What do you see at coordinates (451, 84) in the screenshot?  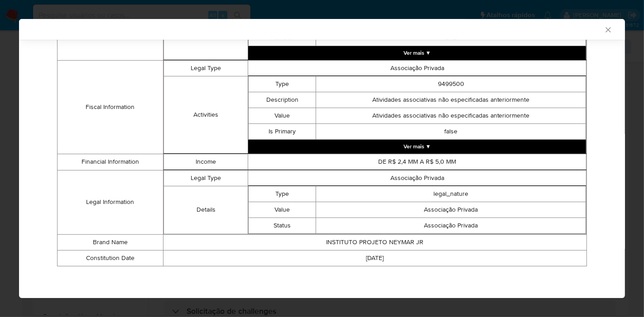 I see `td: 9499500` at bounding box center [451, 84].